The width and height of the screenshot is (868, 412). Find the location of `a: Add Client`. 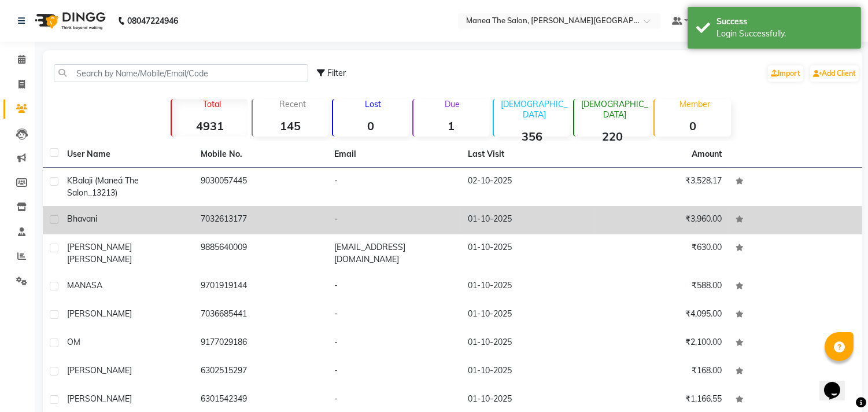

a: Add Client is located at coordinates (834, 74).